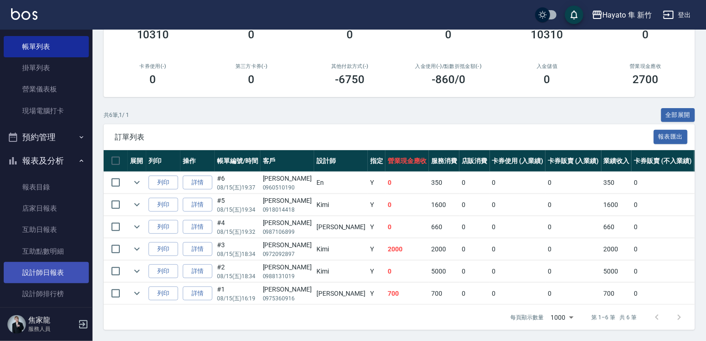 The width and height of the screenshot is (706, 341). I want to click on td: #2, so click(237, 272).